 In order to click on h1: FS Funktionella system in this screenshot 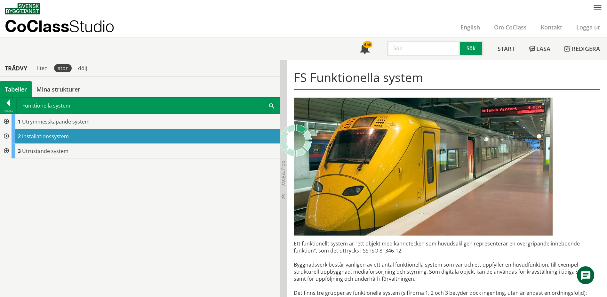, I will do `click(447, 80)`.